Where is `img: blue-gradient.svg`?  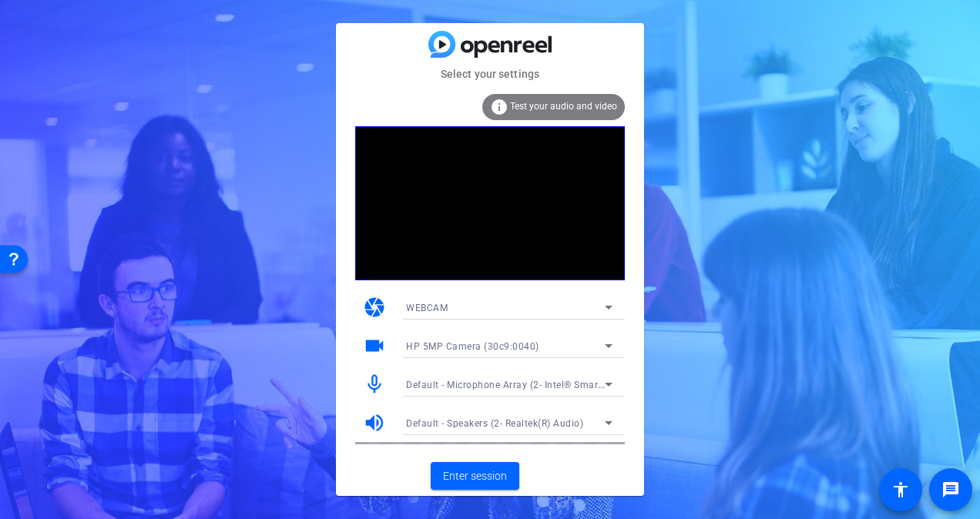
img: blue-gradient.svg is located at coordinates (490, 44).